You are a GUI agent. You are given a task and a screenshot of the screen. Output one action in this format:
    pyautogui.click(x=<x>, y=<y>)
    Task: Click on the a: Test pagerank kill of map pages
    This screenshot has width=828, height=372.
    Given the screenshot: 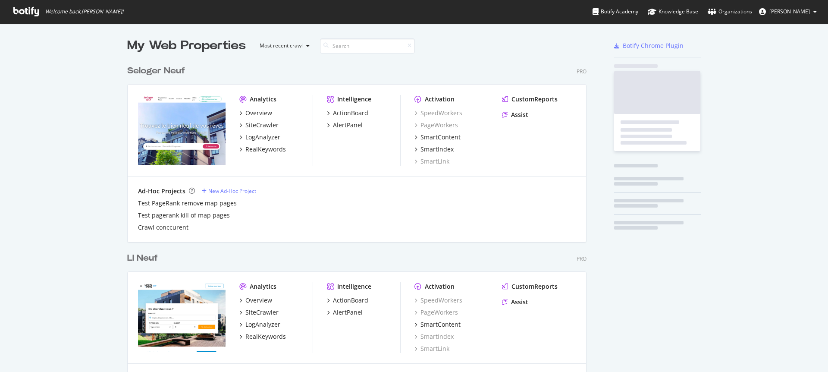 What is the action you would take?
    pyautogui.click(x=184, y=215)
    